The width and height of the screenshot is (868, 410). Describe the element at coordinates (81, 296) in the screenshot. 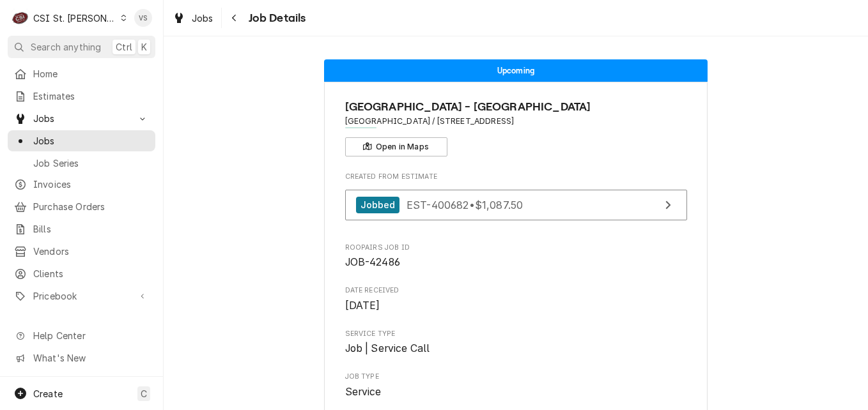

I see `span: Pricebook` at that location.